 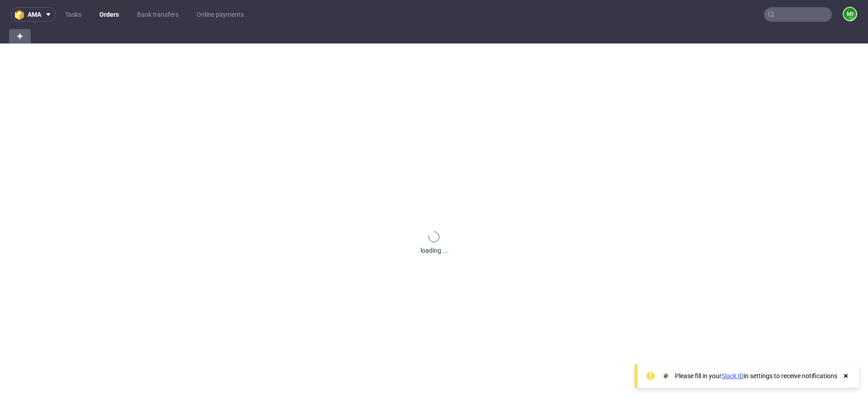 What do you see at coordinates (756, 376) in the screenshot?
I see `div: Please fill in your in settings to receive notifications` at bounding box center [756, 376].